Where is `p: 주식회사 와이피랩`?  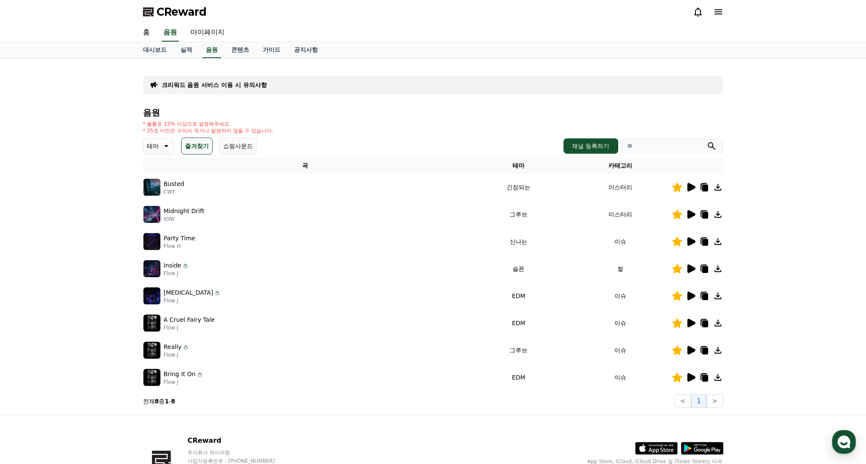 p: 주식회사 와이피랩 is located at coordinates (239, 452).